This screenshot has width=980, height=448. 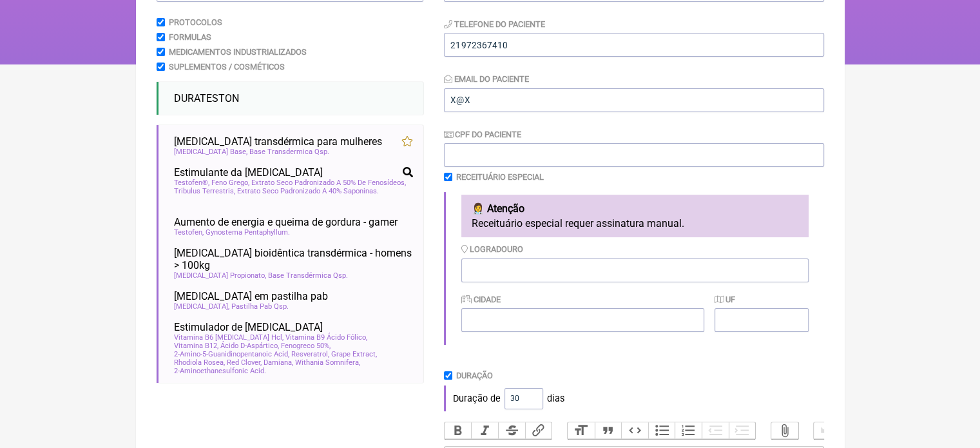 I want to click on span: Base Transdermica Qsp, so click(x=289, y=152).